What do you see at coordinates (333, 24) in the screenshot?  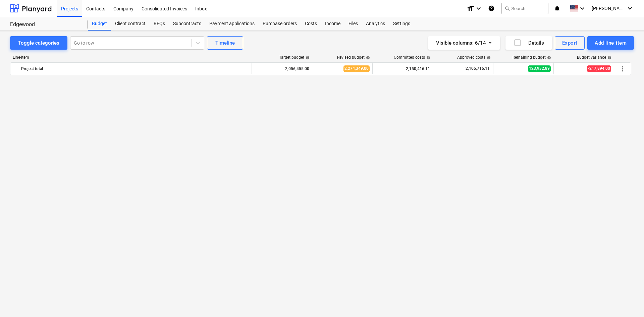 I see `div: Income` at bounding box center [333, 24].